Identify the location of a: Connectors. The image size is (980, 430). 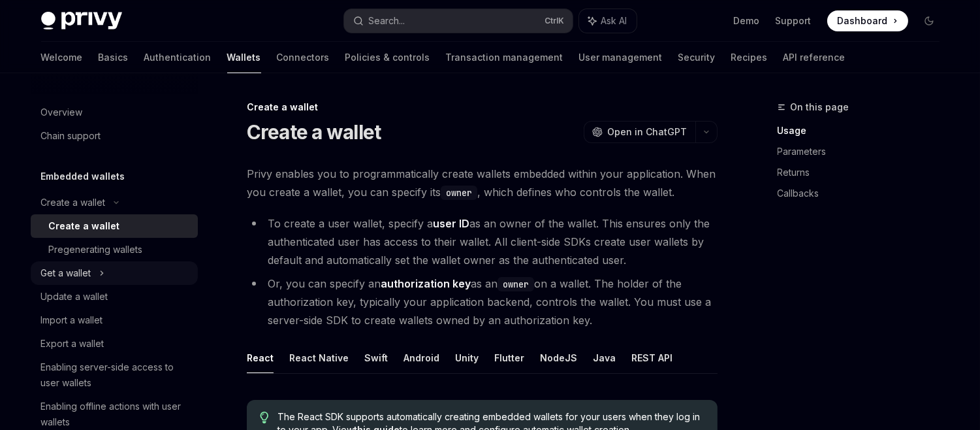
(303, 58).